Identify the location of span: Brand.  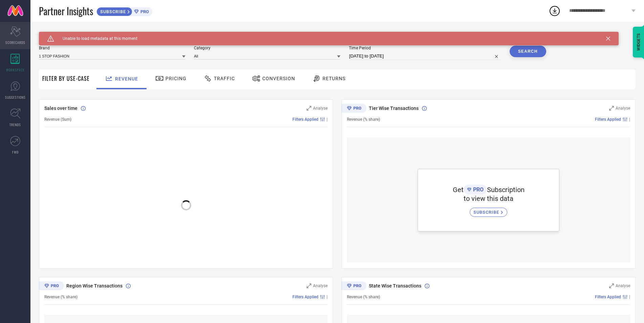
(112, 48).